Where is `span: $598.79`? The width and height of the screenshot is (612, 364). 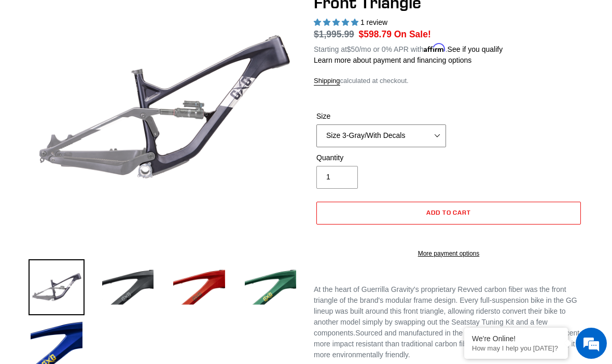
span: $598.79 is located at coordinates (374, 34).